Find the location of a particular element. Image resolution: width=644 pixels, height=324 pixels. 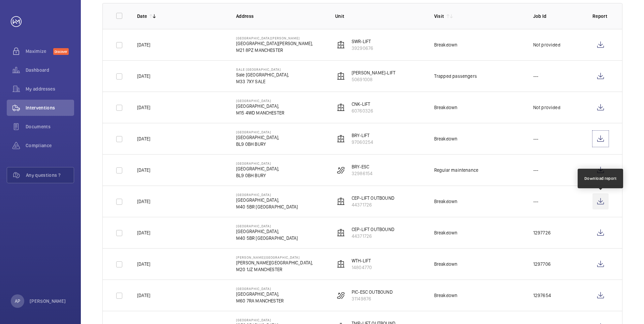

p: 39290676 is located at coordinates (363, 48).